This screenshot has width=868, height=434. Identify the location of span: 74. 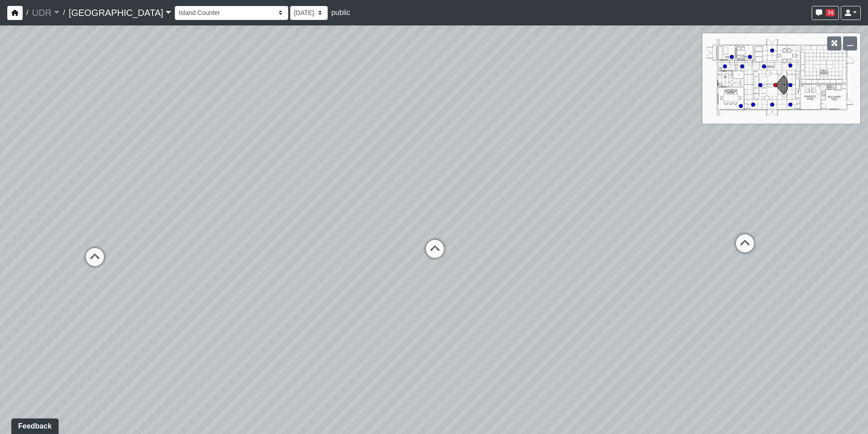
(831, 13).